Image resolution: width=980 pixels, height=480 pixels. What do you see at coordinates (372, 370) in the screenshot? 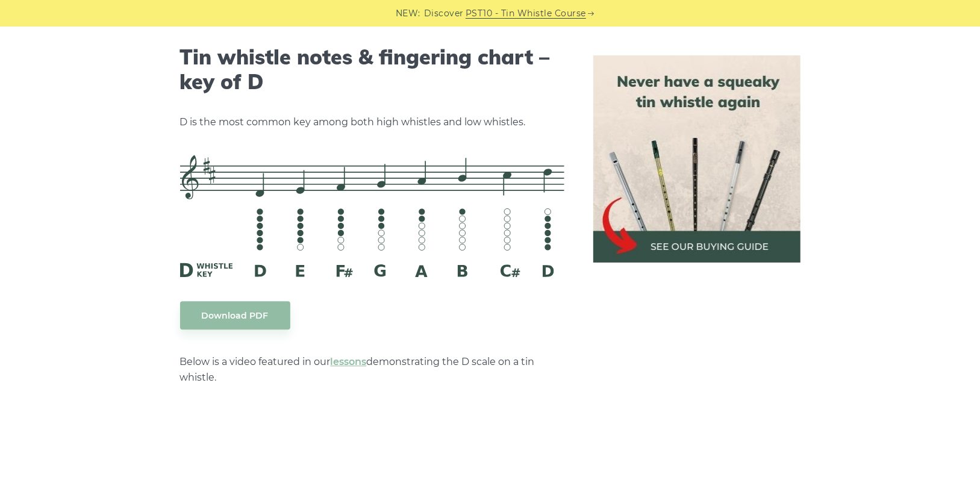
I see `p: Below is a video featured in our demonstrating the D scale on a tin whistle.` at bounding box center [372, 370].